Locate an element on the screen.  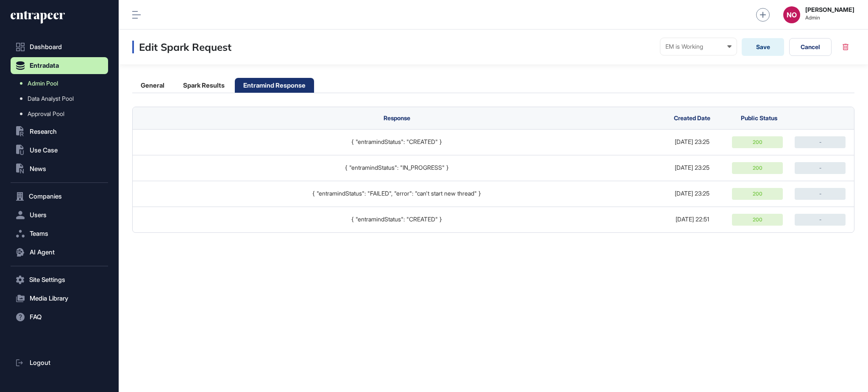
button: News is located at coordinates (59, 169).